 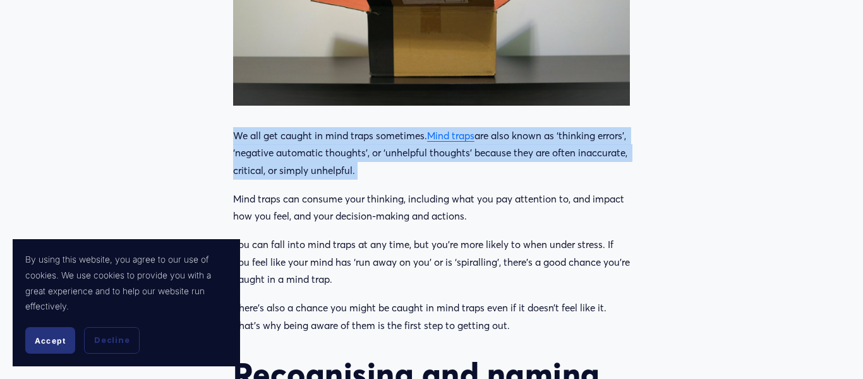 I want to click on button: Decline, so click(x=112, y=340).